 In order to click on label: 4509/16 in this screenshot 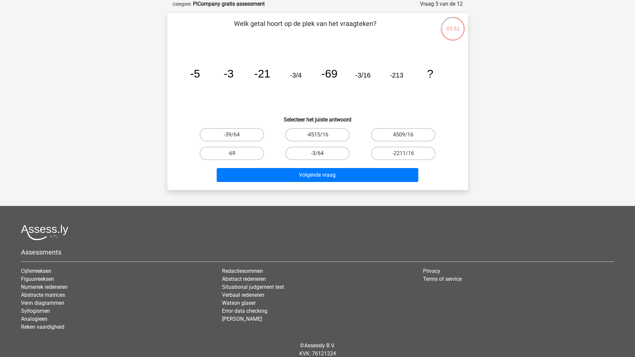, I will do `click(403, 135)`.